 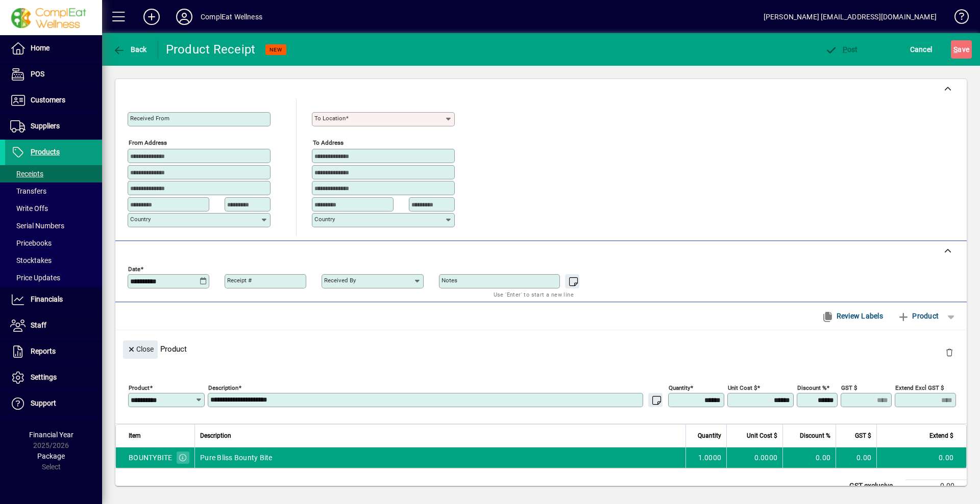 What do you see at coordinates (533, 295) in the screenshot?
I see `mat-hint: Use 'Enter' to start a new line` at bounding box center [533, 295].